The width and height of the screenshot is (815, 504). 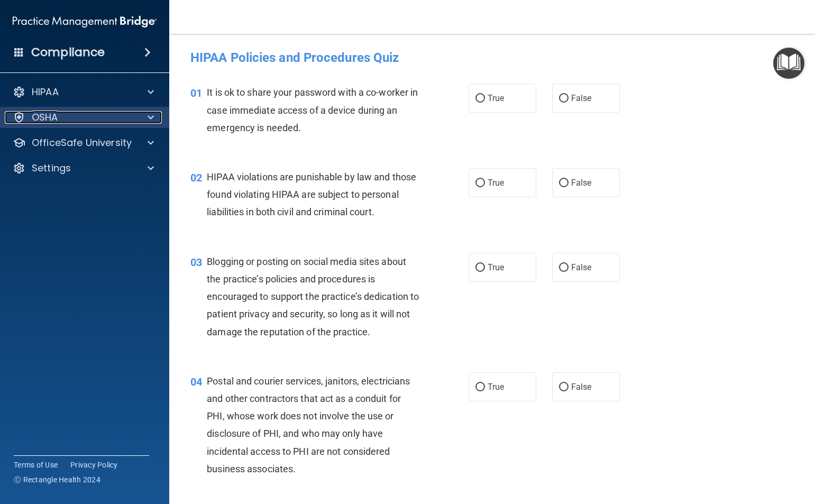 I want to click on a: HIPAA, so click(x=83, y=92).